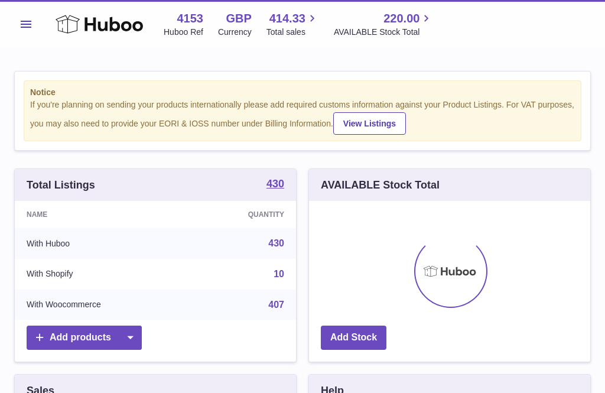  What do you see at coordinates (276, 304) in the screenshot?
I see `a: 407` at bounding box center [276, 304].